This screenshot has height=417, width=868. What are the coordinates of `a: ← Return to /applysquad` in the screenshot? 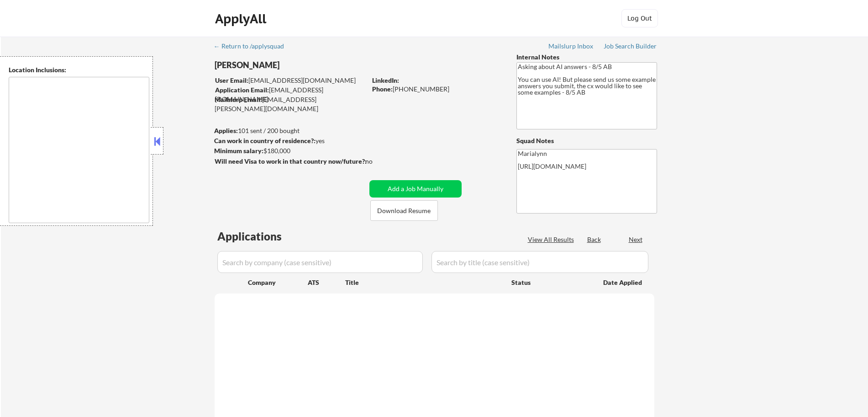 It's located at (253, 47).